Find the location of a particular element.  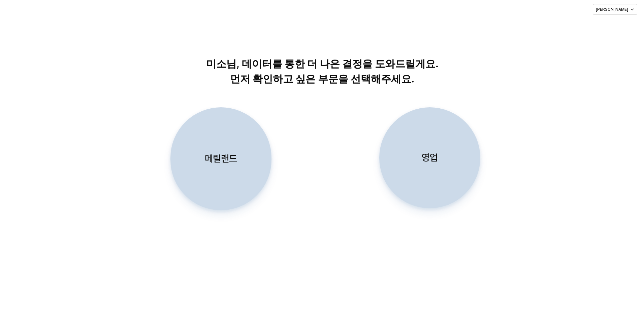

p: 메릴랜드 is located at coordinates (221, 158).